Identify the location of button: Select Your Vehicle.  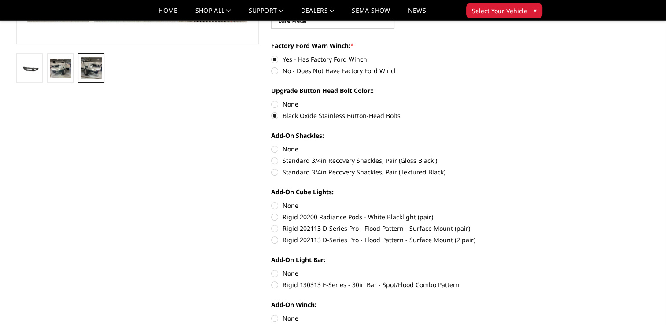
(504, 11).